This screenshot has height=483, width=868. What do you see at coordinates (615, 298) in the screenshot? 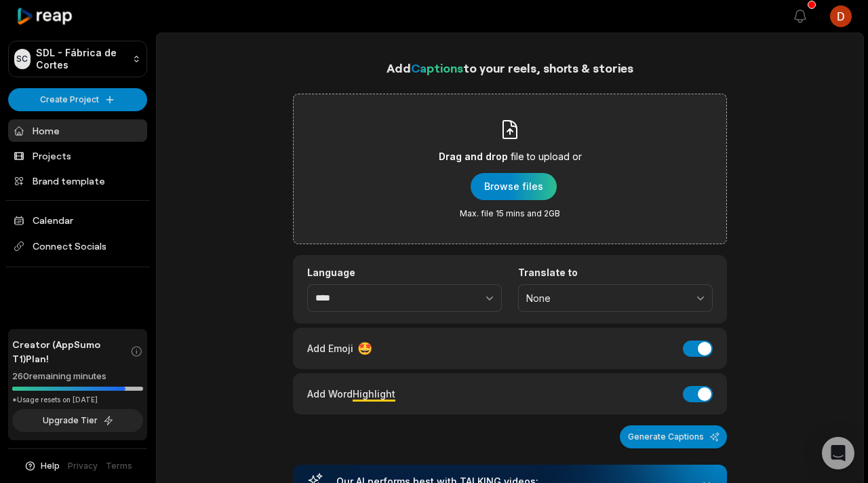
I see `button: None` at bounding box center [615, 298].